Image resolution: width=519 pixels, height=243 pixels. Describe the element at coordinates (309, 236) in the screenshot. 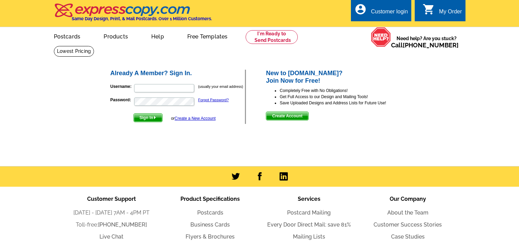

I see `a: Mailing Lists` at that location.